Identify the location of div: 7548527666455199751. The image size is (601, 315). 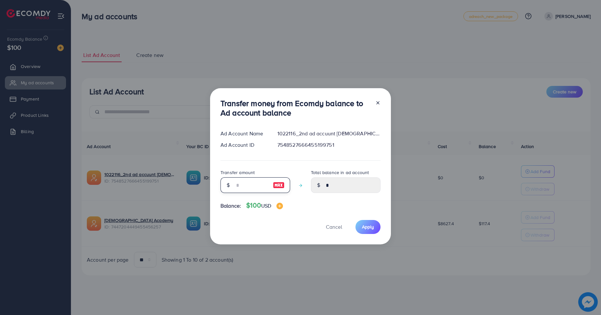
(329, 145).